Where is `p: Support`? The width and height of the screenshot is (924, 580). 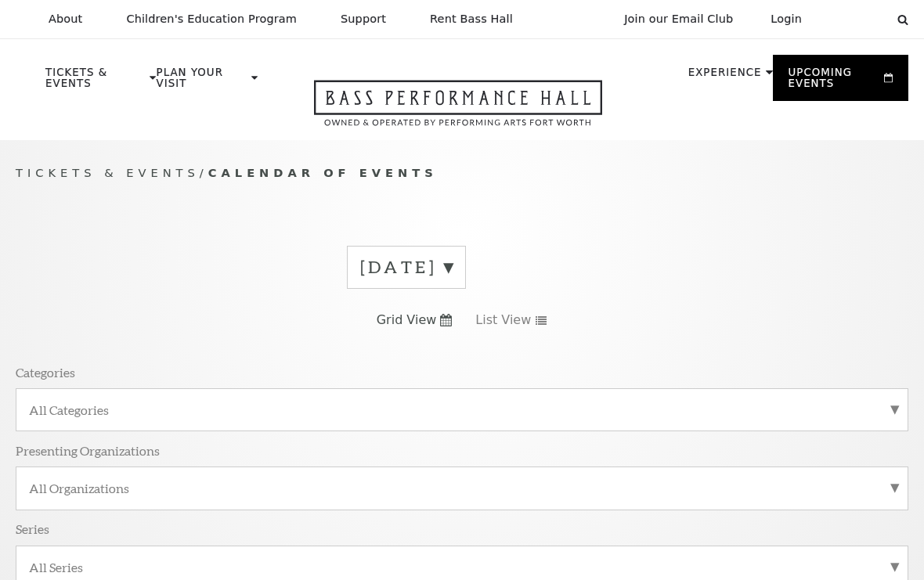
p: Support is located at coordinates (364, 19).